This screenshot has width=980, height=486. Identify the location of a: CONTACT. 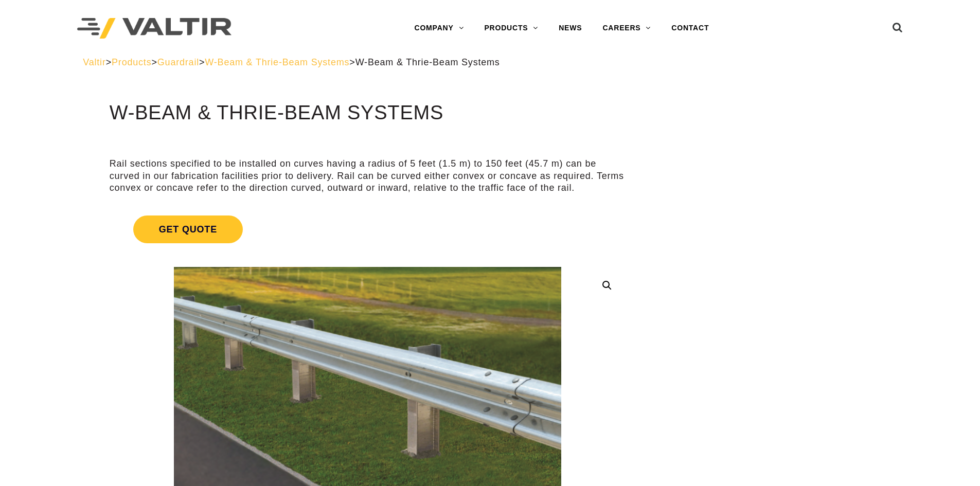
(690, 28).